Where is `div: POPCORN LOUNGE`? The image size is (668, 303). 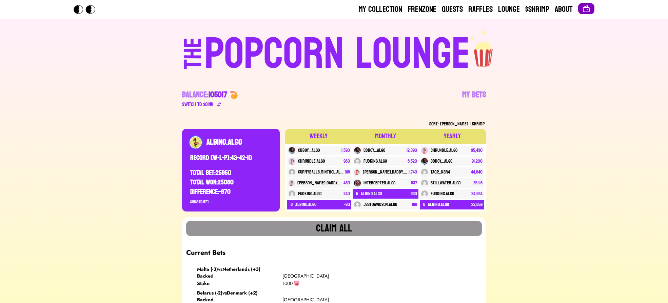
div: POPCORN LOUNGE is located at coordinates (337, 54).